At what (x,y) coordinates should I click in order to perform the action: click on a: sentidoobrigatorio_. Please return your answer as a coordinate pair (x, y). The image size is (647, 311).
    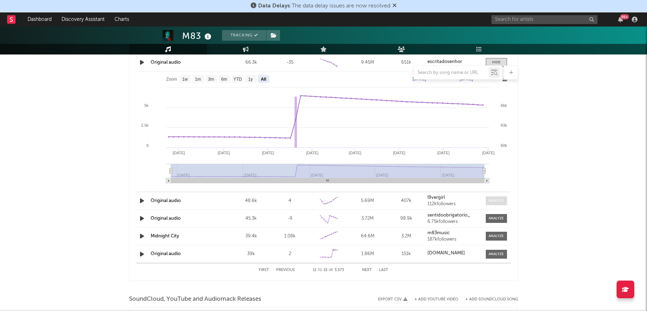
    Looking at the image, I should click on (454, 215).